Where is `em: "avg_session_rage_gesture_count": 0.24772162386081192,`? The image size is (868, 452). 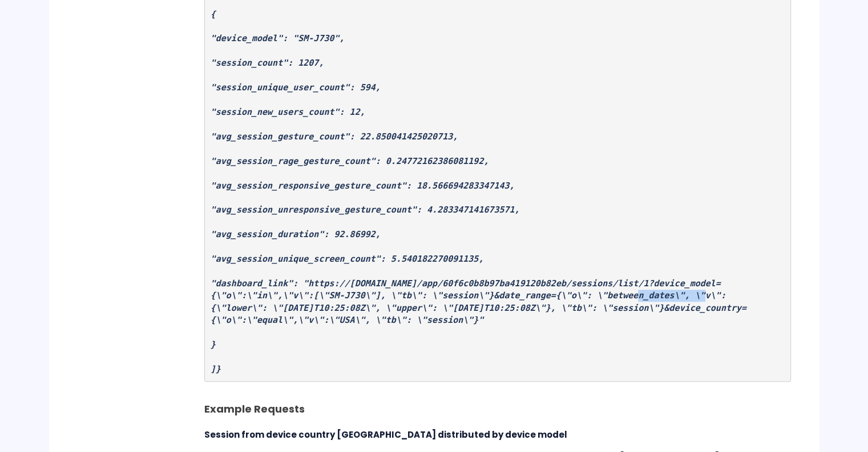 em: "avg_session_rage_gesture_count": 0.24772162386081192, is located at coordinates (350, 161).